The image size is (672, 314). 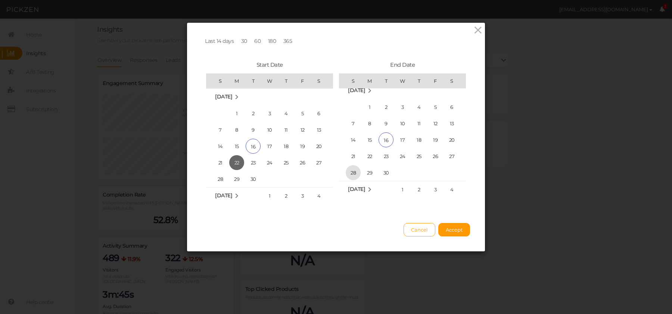 I want to click on span: 6, so click(x=452, y=107).